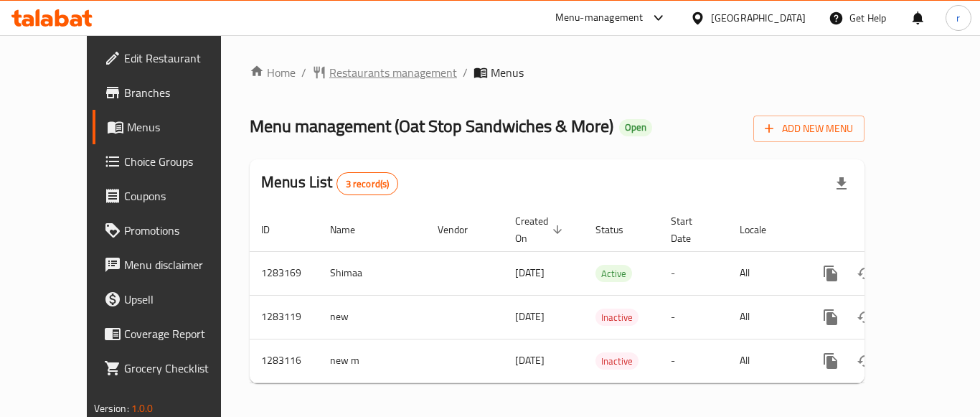 The height and width of the screenshot is (417, 980). What do you see at coordinates (541, 229) in the screenshot?
I see `span: Created On` at bounding box center [541, 229].